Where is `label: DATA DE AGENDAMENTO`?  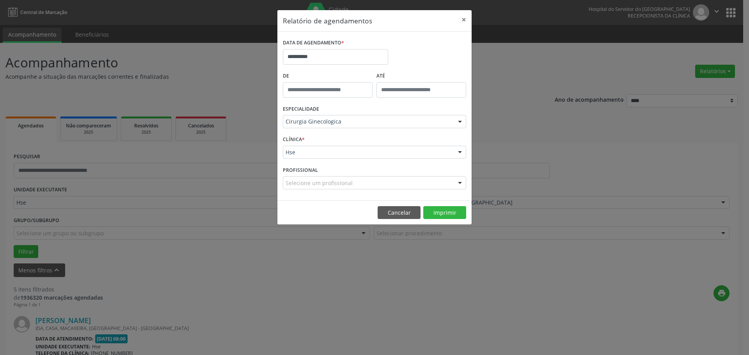
label: DATA DE AGENDAMENTO is located at coordinates (313, 43).